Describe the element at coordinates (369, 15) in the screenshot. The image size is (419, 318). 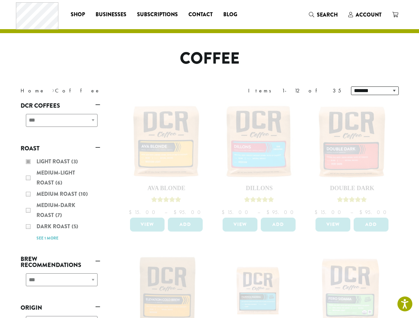
I see `span: Account` at that location.